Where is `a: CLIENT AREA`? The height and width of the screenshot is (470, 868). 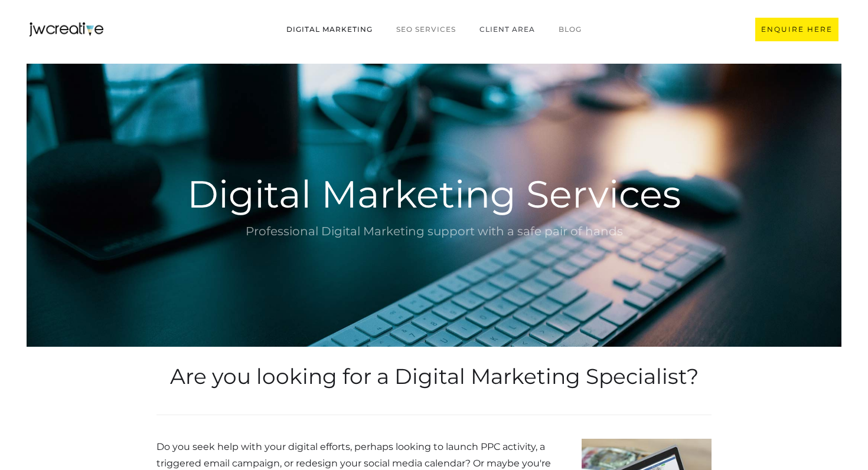 a: CLIENT AREA is located at coordinates (507, 30).